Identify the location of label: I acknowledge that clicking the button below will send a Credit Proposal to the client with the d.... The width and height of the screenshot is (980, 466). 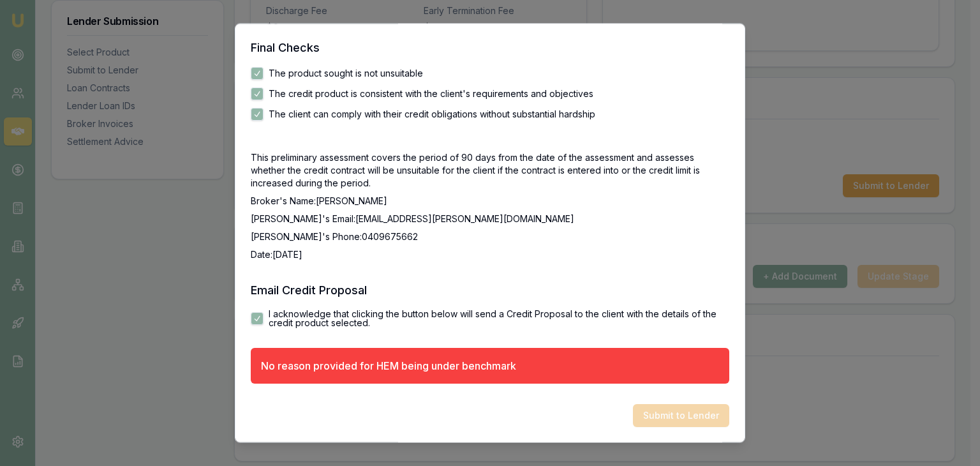
(498, 319).